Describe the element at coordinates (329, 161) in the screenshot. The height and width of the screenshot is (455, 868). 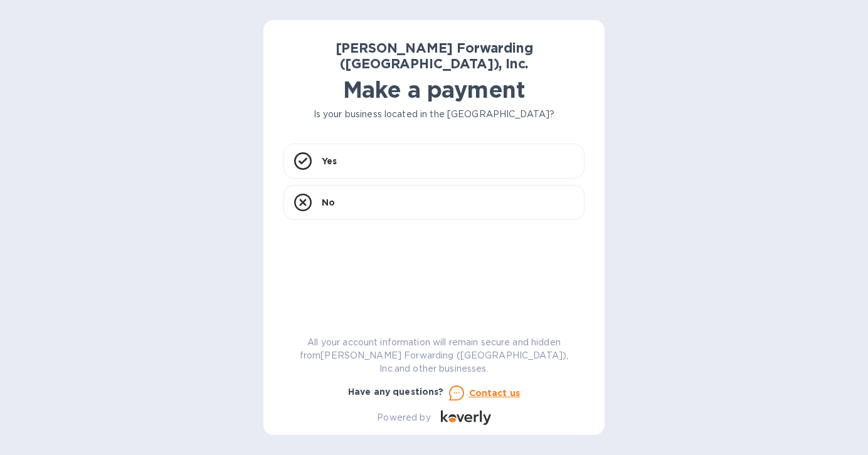
I see `p: Yes` at that location.